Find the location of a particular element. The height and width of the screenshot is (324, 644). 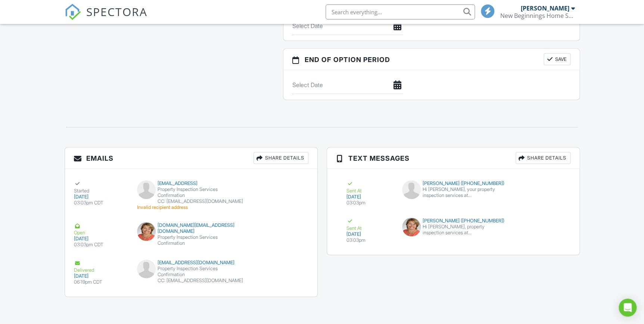

div: Invalid recipient address is located at coordinates (191, 207).